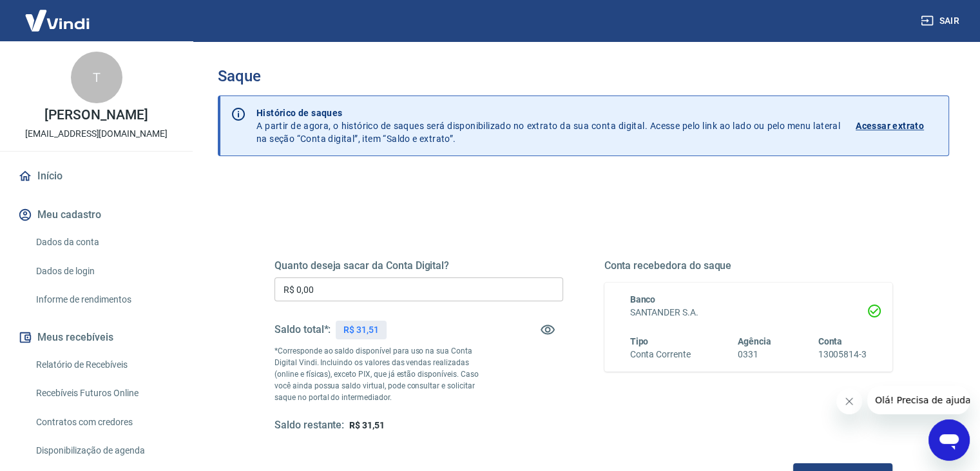 The width and height of the screenshot is (980, 471). Describe the element at coordinates (104, 450) in the screenshot. I see `a: Disponibilização de agenda` at that location.